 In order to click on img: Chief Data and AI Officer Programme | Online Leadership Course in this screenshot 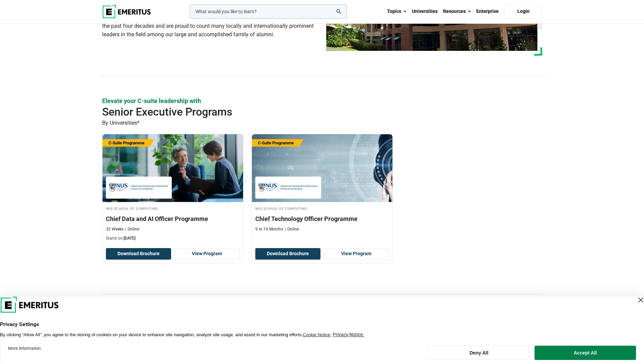, I will do `click(172, 168)`.